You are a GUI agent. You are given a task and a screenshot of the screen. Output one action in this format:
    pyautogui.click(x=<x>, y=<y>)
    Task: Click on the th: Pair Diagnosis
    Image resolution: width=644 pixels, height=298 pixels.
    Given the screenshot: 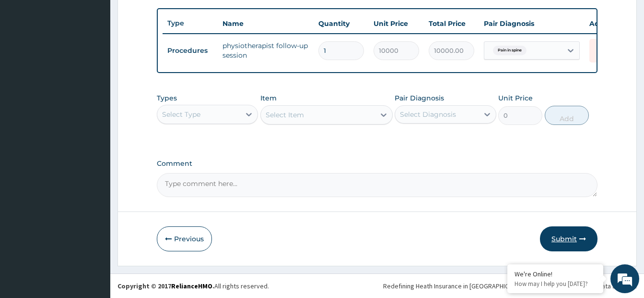 What is the action you would take?
    pyautogui.click(x=532, y=23)
    